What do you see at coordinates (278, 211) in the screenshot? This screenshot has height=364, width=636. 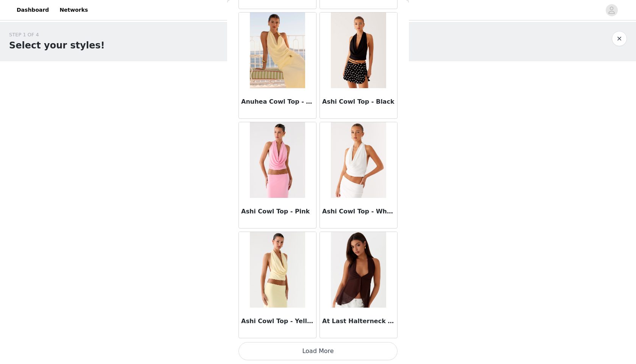 I see `h3: Ashi Cowl Top - Pink` at bounding box center [278, 211].